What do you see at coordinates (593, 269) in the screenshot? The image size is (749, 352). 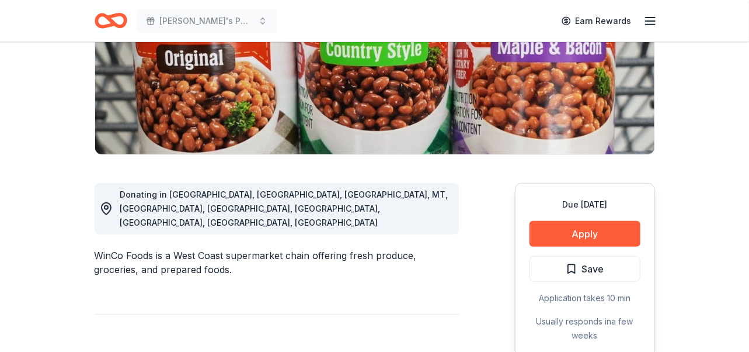 I see `span: Save` at bounding box center [593, 269].